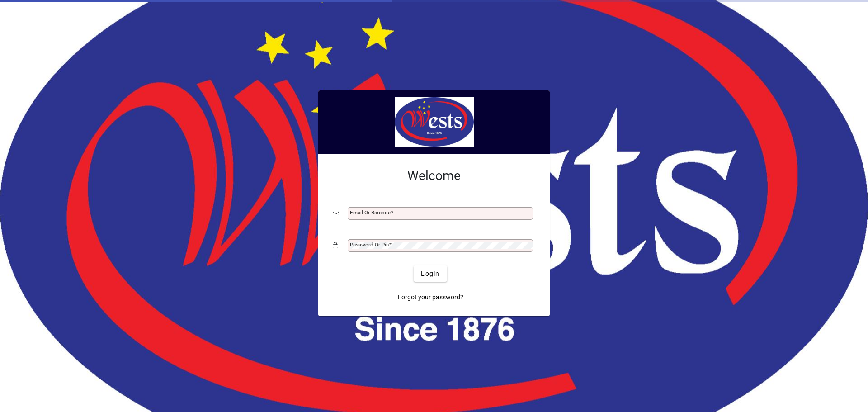  Describe the element at coordinates (369, 244) in the screenshot. I see `mat-label: Password or Pin` at that location.